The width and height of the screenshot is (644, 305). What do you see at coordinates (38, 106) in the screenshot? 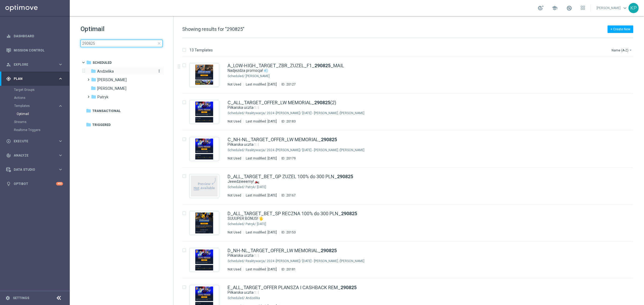
I see `div: Templates keyboard_arrow_right` at bounding box center [38, 106].